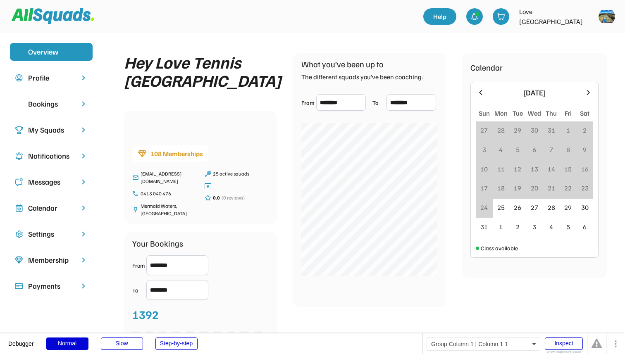  Describe the element at coordinates (51, 286) in the screenshot. I see `div: Payments` at that location.